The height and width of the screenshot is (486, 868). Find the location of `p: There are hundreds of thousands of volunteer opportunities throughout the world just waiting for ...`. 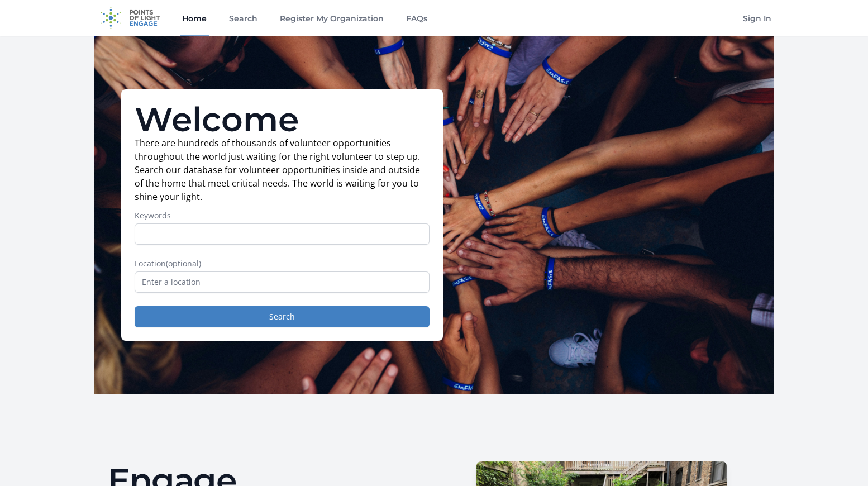

p: There are hundreds of thousands of volunteer opportunities throughout the world just waiting for ... is located at coordinates (282, 170).